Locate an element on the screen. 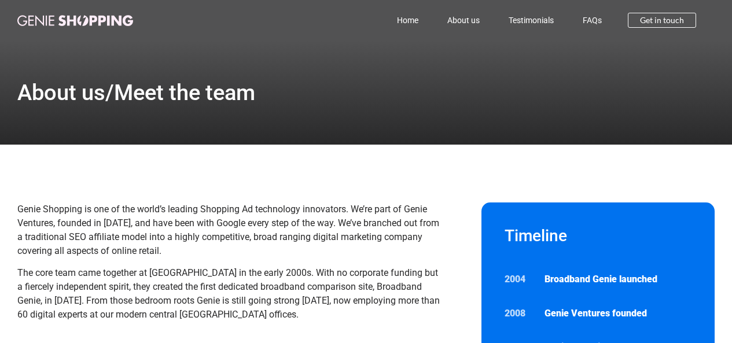 Image resolution: width=732 pixels, height=343 pixels. h2: Timeline is located at coordinates (597, 236).